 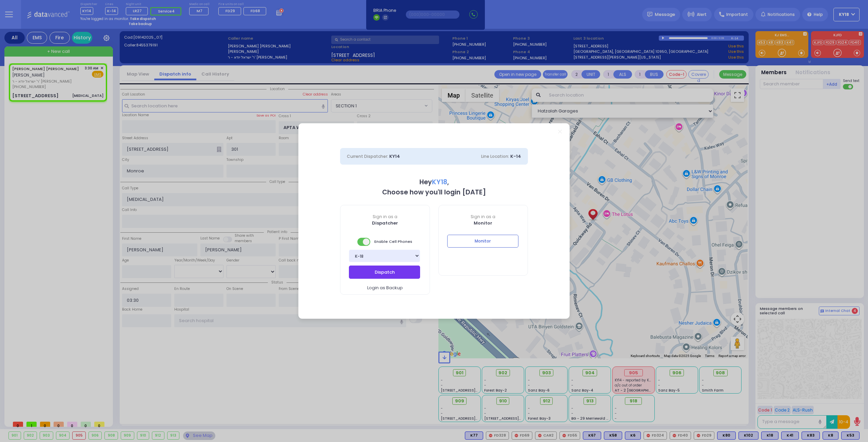 I want to click on button: Dispatch, so click(x=385, y=272).